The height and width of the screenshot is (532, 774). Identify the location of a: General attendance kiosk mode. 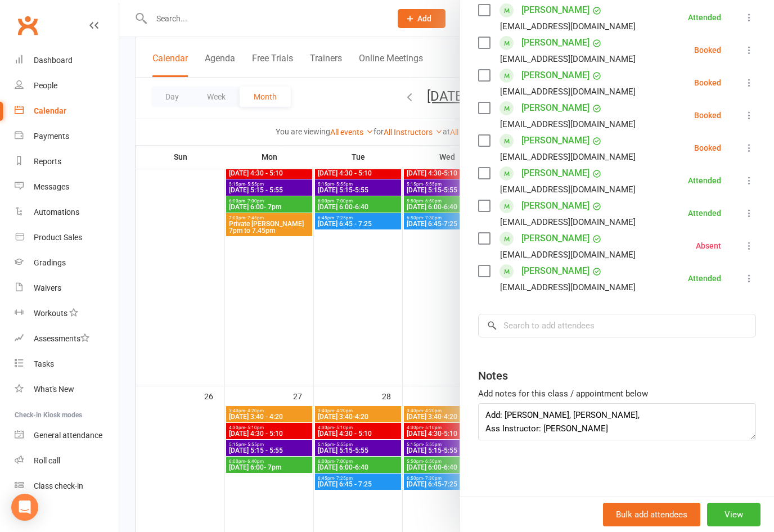
(66, 435).